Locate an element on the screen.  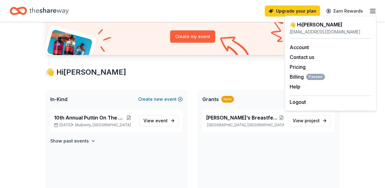
h4: Show past events is located at coordinates (70, 141).